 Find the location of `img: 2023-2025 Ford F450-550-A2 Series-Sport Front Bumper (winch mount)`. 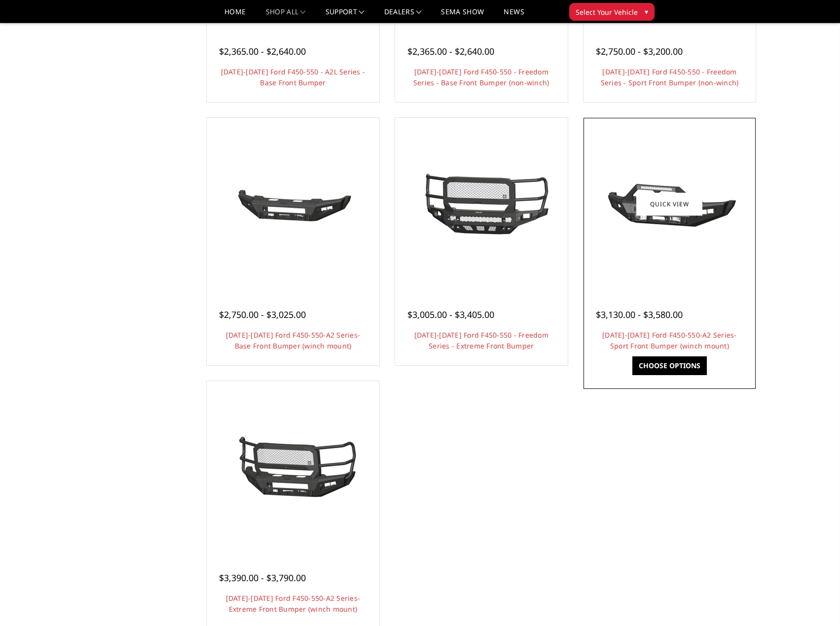

img: 2023-2025 Ford F450-550-A2 Series-Sport Front Bumper (winch mount) is located at coordinates (670, 204).